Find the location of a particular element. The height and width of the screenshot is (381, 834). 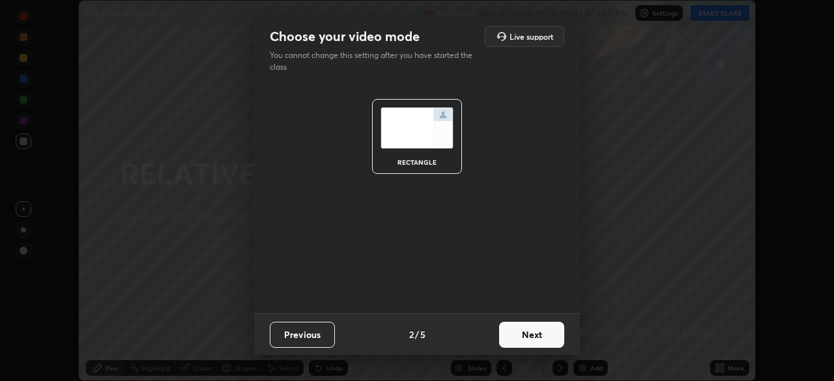

h4: 2 is located at coordinates (411, 334).